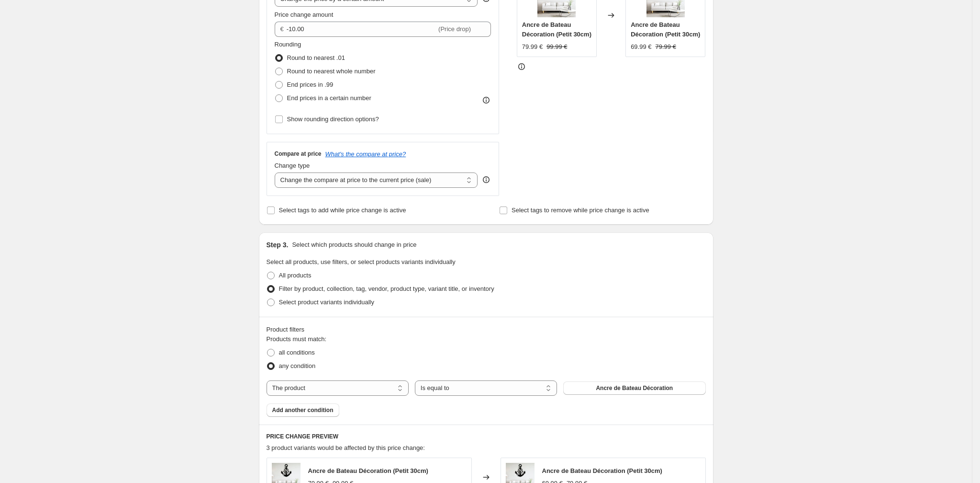  I want to click on input: -10.00, so click(362, 30).